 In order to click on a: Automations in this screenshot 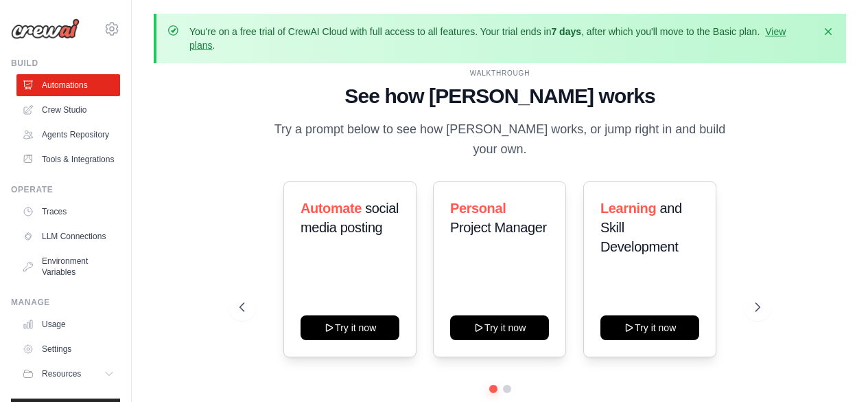, I will do `click(68, 85)`.